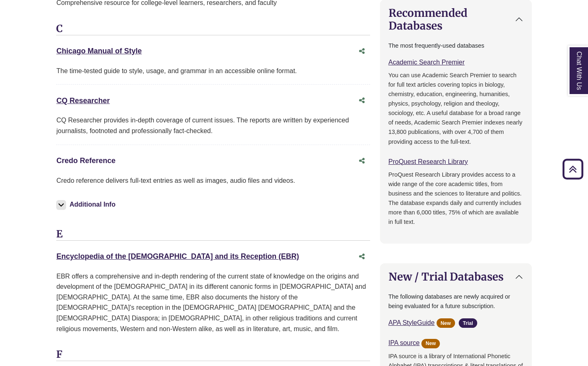  Describe the element at coordinates (86, 161) in the screenshot. I see `a: Credo Reference` at that location.